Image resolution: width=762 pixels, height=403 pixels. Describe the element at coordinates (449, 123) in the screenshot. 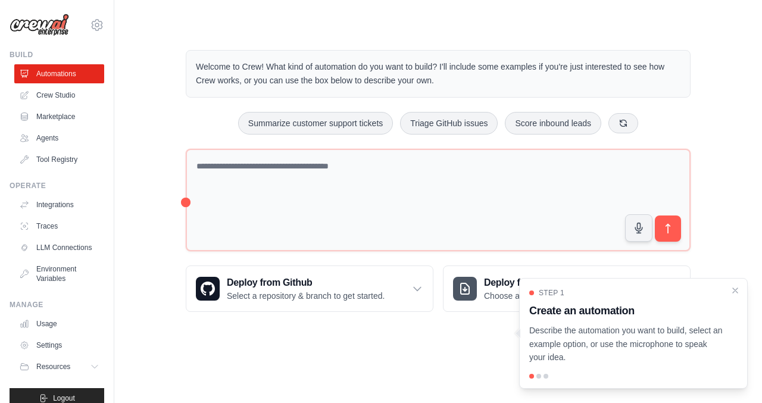

I see `button: Triage GitHub issues` at that location.